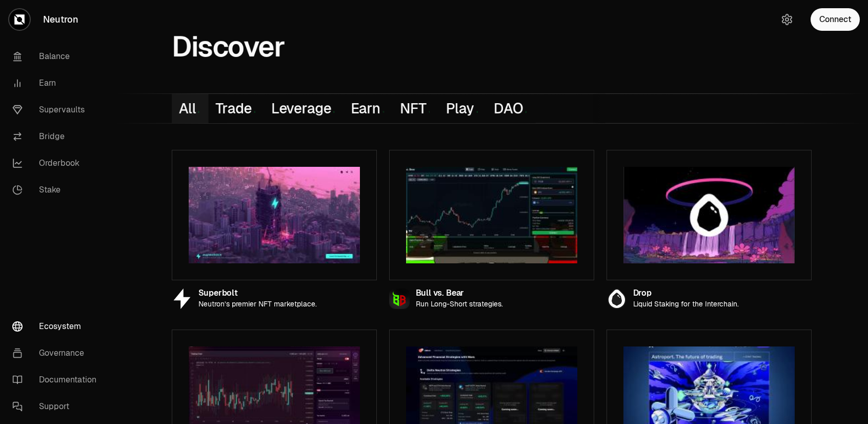  What do you see at coordinates (835, 20) in the screenshot?
I see `button: Connect` at bounding box center [835, 20].